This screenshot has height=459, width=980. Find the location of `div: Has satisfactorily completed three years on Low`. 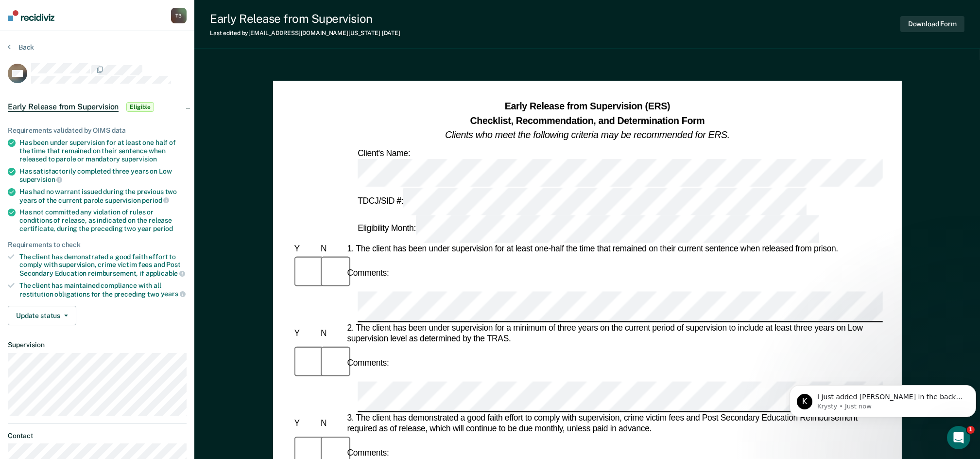

div: Has satisfactorily completed three years on Low is located at coordinates (103, 176).